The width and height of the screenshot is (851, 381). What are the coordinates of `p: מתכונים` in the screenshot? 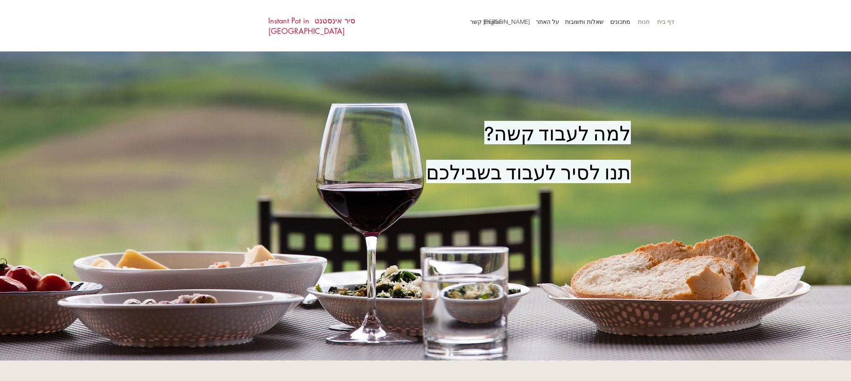 It's located at (620, 22).